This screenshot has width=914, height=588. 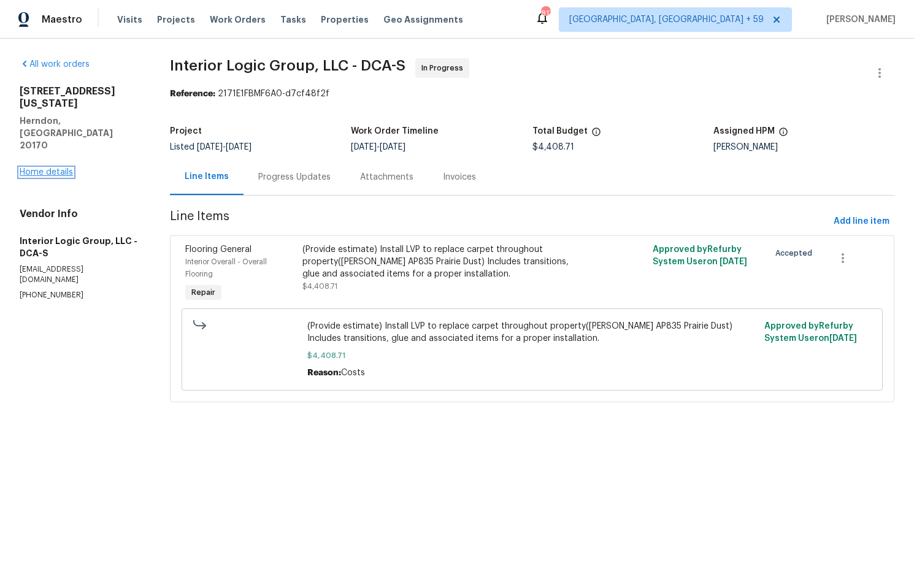 What do you see at coordinates (210, 147) in the screenshot?
I see `span: Listed` at bounding box center [210, 147].